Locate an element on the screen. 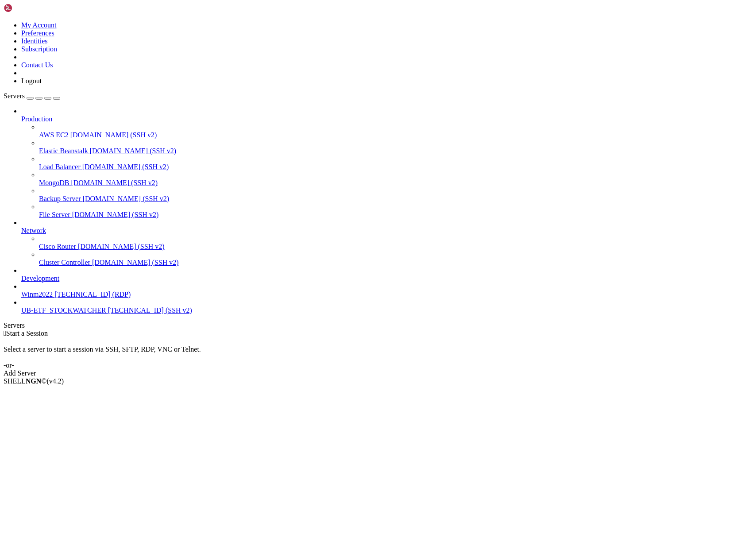 The image size is (756, 554). a: Logout is located at coordinates (31, 81).